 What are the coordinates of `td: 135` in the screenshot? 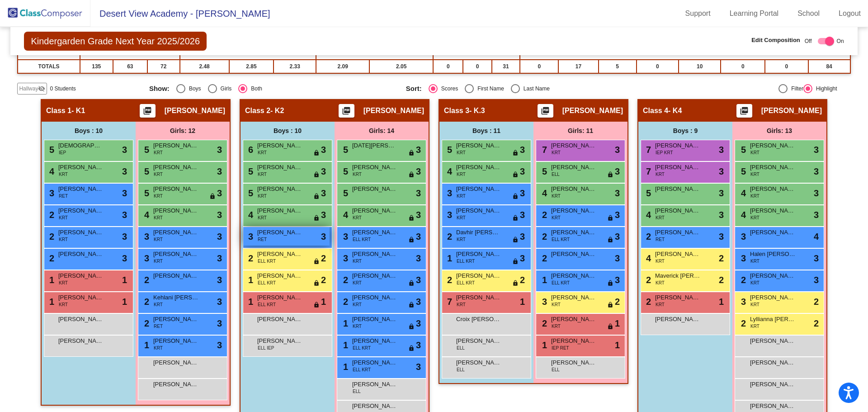 It's located at (97, 67).